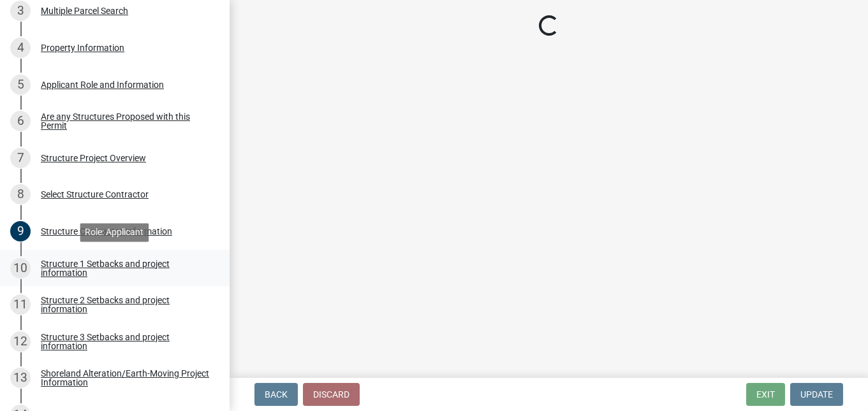  What do you see at coordinates (21, 268) in the screenshot?
I see `div: 10` at bounding box center [21, 268].